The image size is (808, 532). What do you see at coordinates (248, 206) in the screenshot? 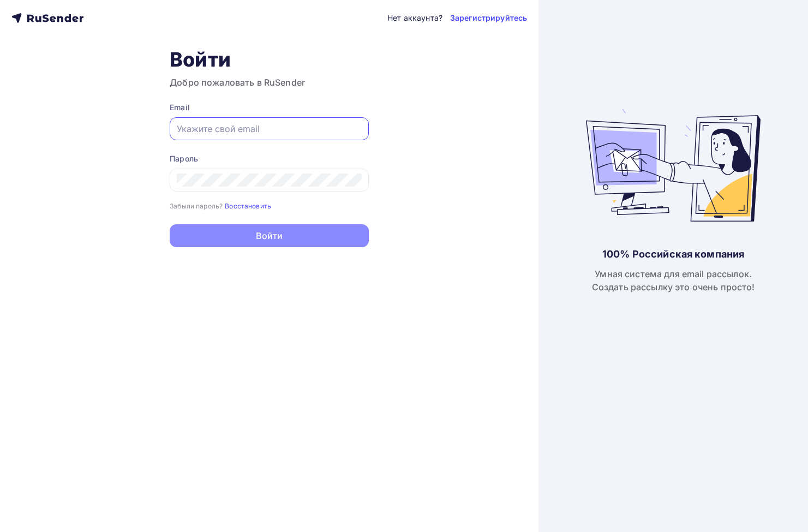
I see `a: Восстановить` at bounding box center [248, 206].